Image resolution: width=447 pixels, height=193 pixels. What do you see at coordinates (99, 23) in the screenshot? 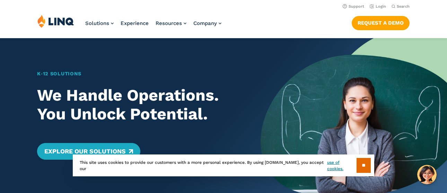
I see `a: Solutions` at bounding box center [99, 23].